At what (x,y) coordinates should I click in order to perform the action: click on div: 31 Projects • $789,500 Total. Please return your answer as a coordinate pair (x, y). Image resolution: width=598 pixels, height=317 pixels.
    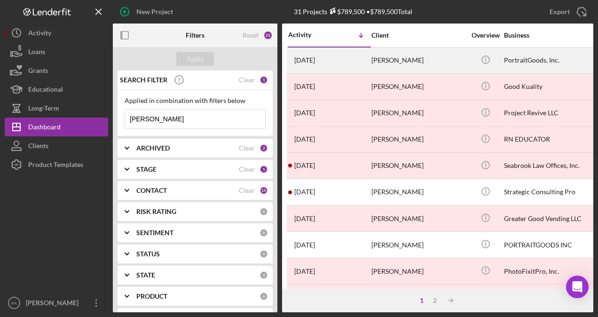
    Looking at the image, I should click on (353, 11).